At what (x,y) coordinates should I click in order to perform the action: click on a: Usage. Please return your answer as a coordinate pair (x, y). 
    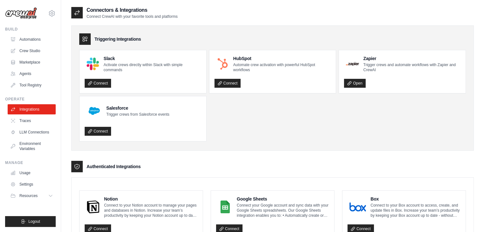
    Looking at the image, I should click on (32, 173).